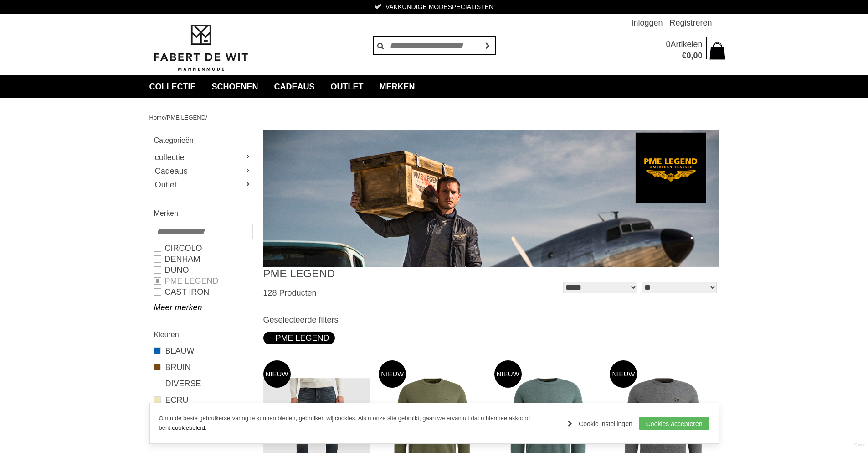 The image size is (868, 453). What do you see at coordinates (859, 444) in the screenshot?
I see `a: Divide` at bounding box center [859, 444].